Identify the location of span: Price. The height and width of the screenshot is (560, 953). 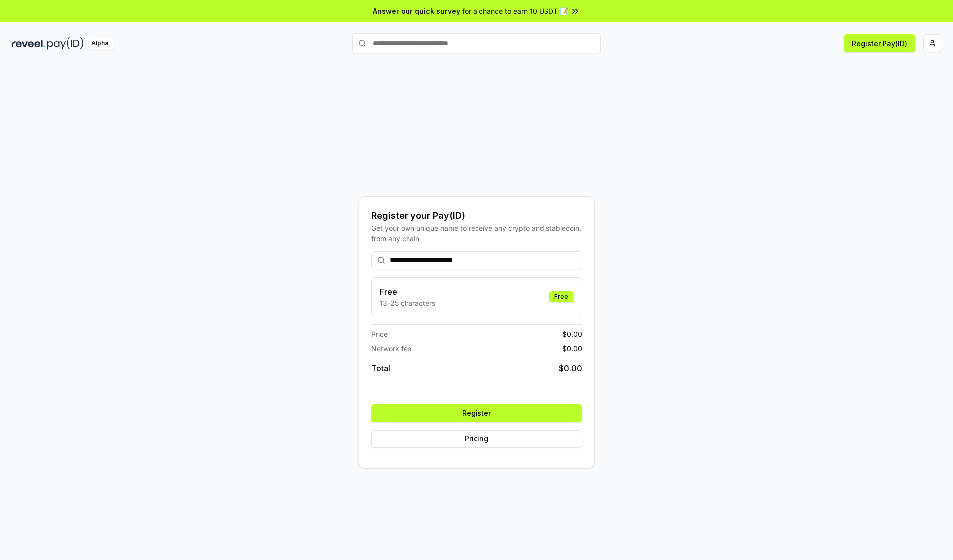
(379, 334).